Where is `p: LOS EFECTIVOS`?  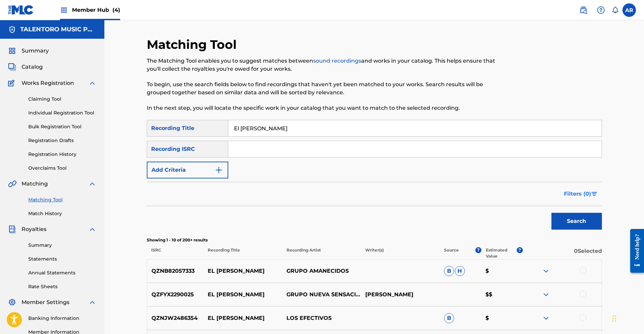 p: LOS EFECTIVOS is located at coordinates (321, 318).